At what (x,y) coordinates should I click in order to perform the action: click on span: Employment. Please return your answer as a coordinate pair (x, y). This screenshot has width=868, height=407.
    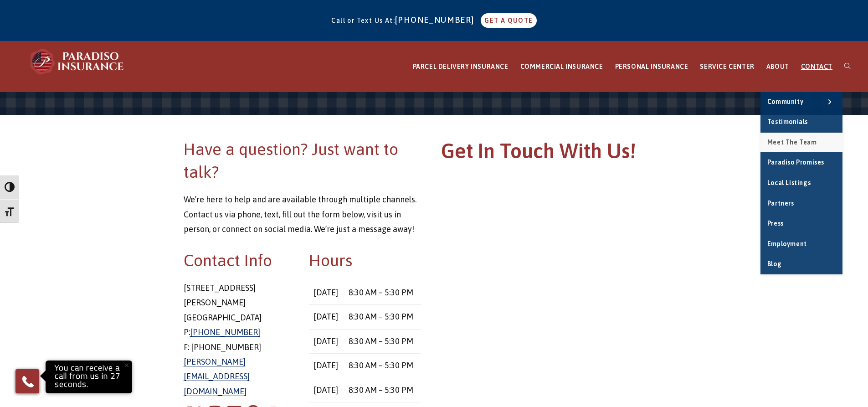
    Looking at the image, I should click on (787, 244).